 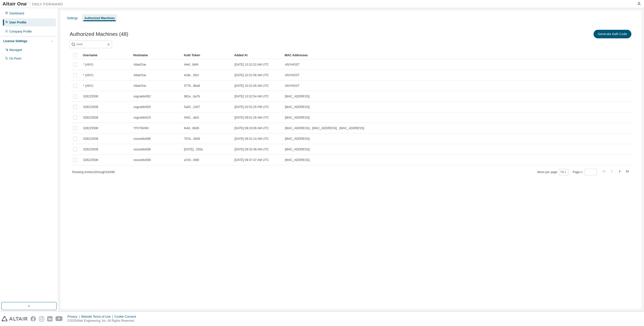 I want to click on div: Added At, so click(x=257, y=55).